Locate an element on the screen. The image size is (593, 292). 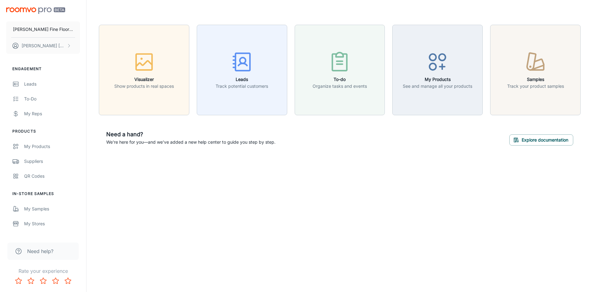
h6: My Products is located at coordinates (437, 79).